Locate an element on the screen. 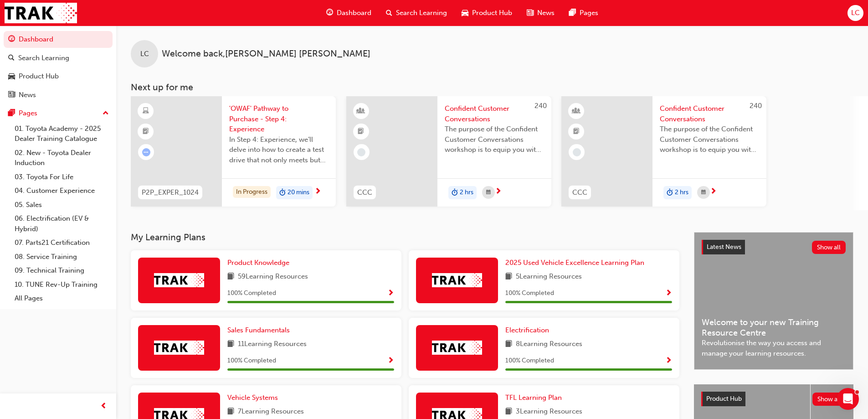  span: 2025 Used Vehicle Excellence Learning Plan is located at coordinates (575, 263).